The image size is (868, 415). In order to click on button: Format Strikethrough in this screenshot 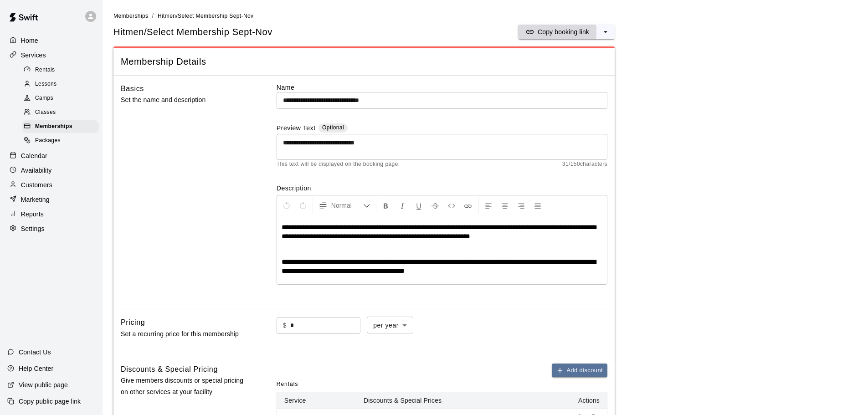, I will do `click(435, 205)`.